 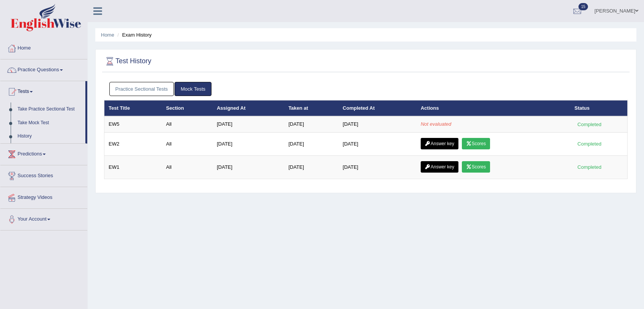 I want to click on span: 15, so click(x=583, y=6).